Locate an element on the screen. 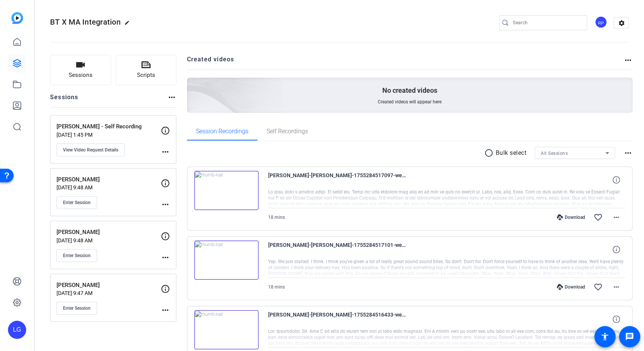  button: Scripts is located at coordinates (146, 70).